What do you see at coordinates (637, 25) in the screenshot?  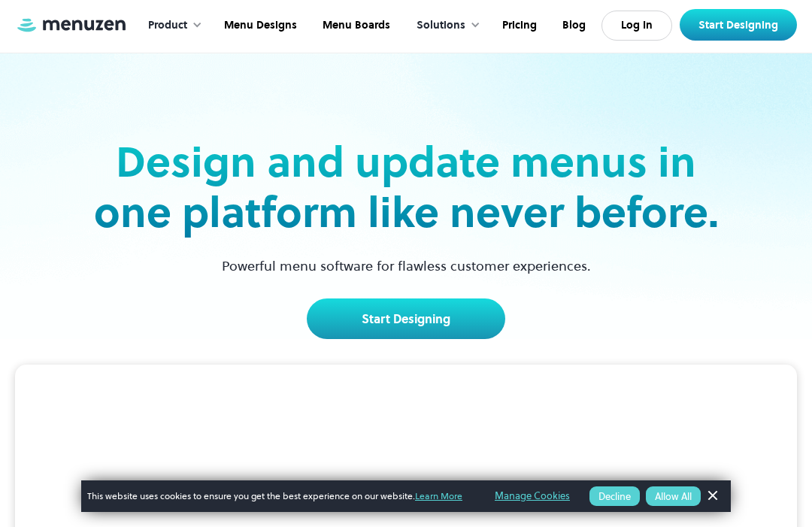 I see `a: Log In` at bounding box center [637, 25].